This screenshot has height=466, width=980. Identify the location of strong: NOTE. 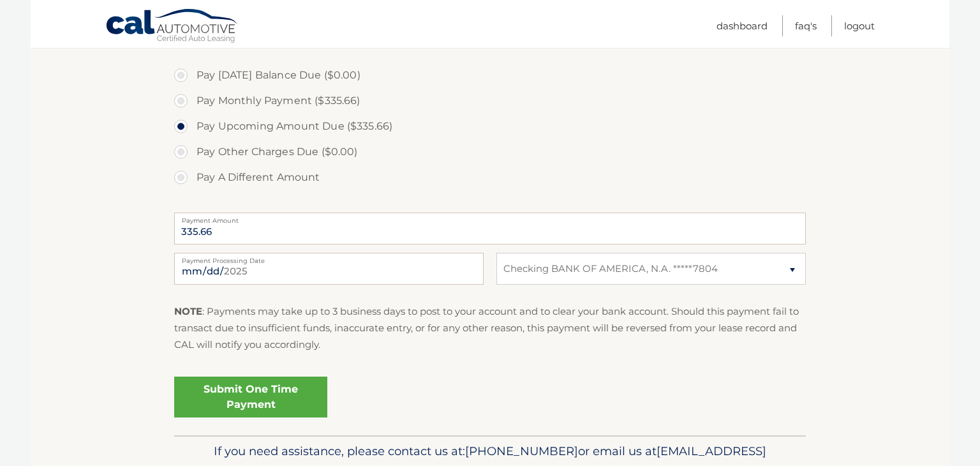
(188, 310).